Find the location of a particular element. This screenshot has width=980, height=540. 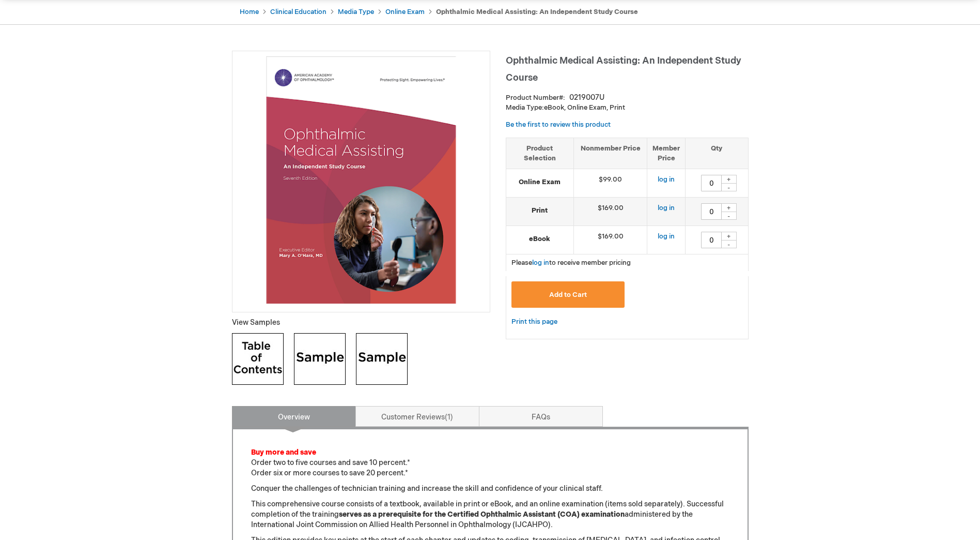

strong: Product Number is located at coordinates (535, 98).